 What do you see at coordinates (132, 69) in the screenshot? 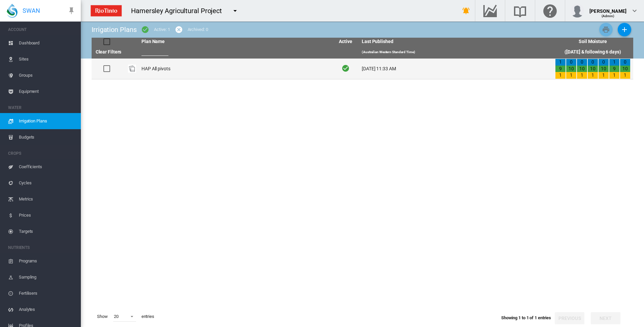
I see `div: Plan Id: 17653` at bounding box center [132, 69].